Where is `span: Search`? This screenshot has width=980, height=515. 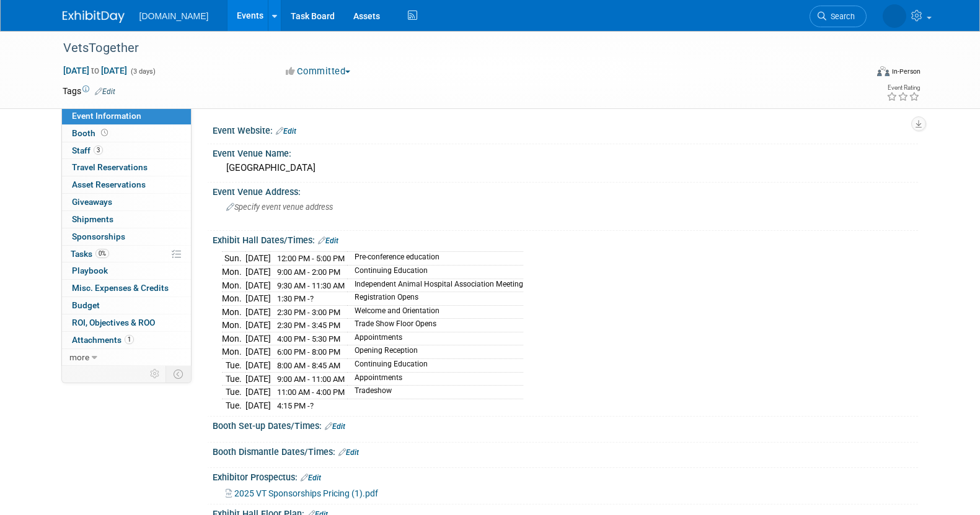 span: Search is located at coordinates (840, 16).